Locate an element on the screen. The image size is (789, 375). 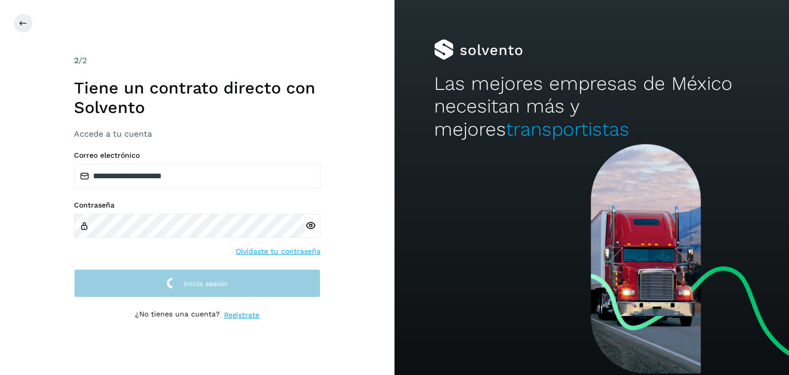
span: transportistas is located at coordinates (567, 129).